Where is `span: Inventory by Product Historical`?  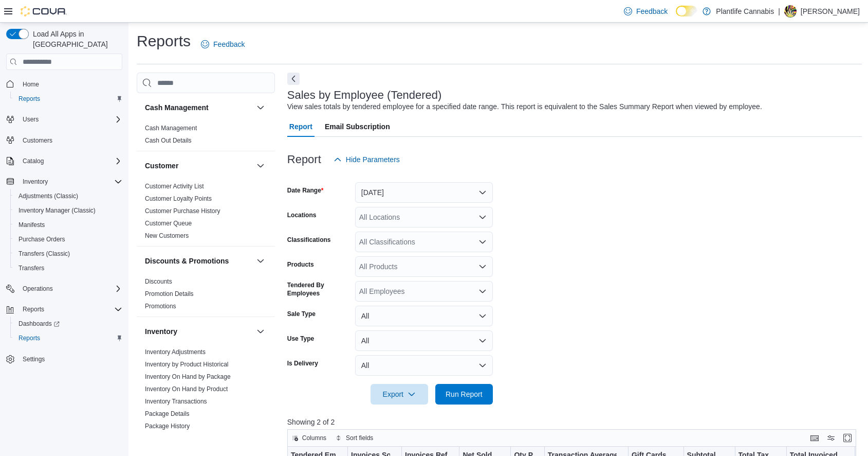 span: Inventory by Product Historical is located at coordinates (187, 364).